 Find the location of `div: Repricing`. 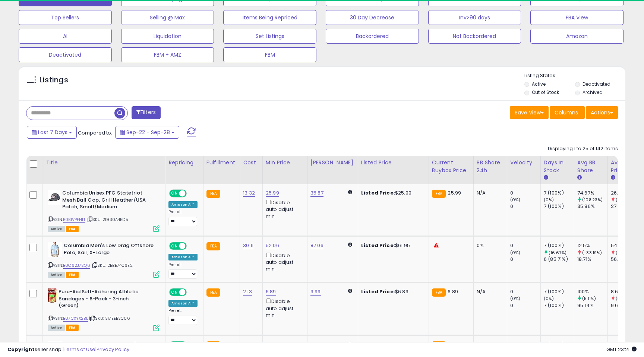

div: Repricing is located at coordinates (184, 162).